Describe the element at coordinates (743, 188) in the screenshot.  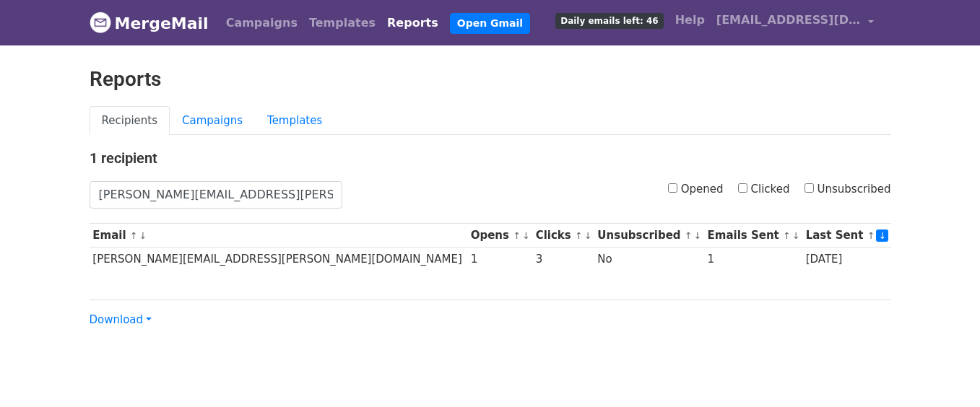
I see `input: Clicked` at that location.